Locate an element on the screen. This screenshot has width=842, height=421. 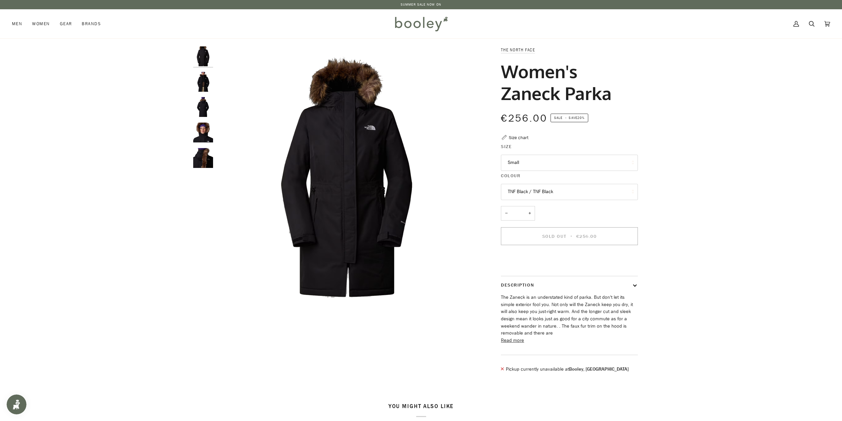
img: The North Face Women&#39;s Zaneck Parka TNF Black - Booley Galway is located at coordinates (347, 177).